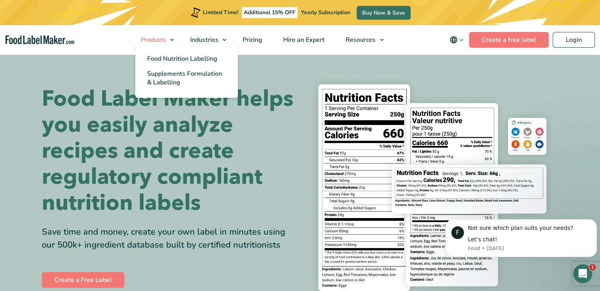 Image resolution: width=600 pixels, height=291 pixels. I want to click on span: Products, so click(153, 40).